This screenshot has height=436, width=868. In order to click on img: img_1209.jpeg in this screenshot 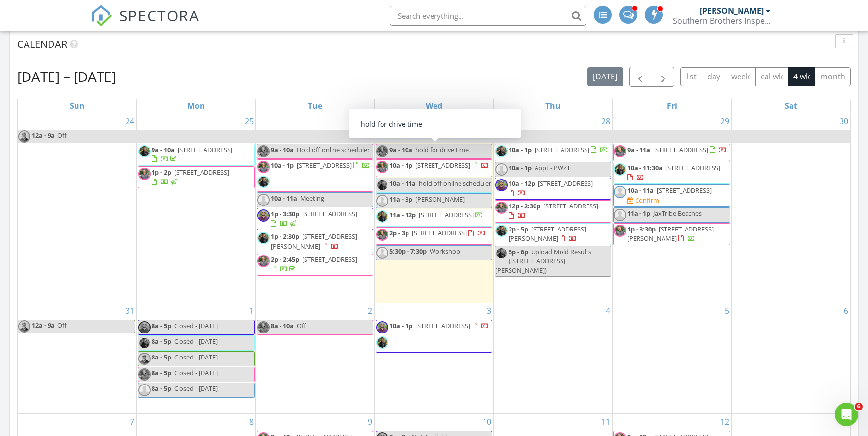, I will do `click(144, 359)`.